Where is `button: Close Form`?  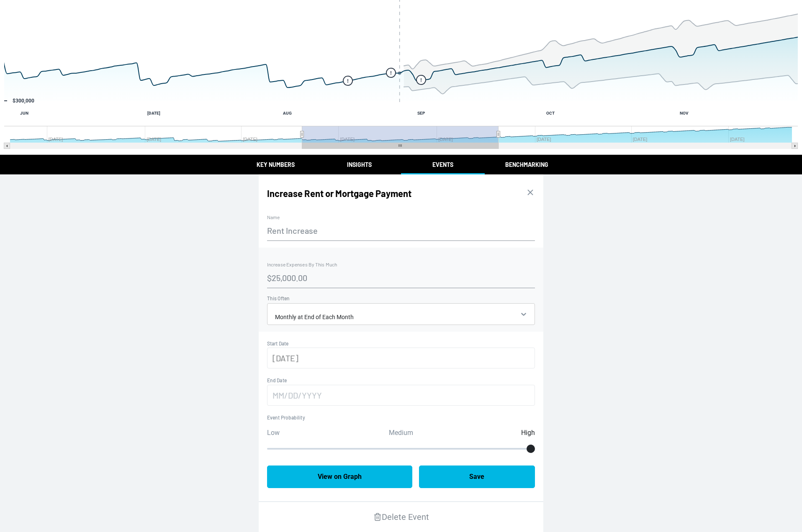
button: Close Form is located at coordinates (531, 192).